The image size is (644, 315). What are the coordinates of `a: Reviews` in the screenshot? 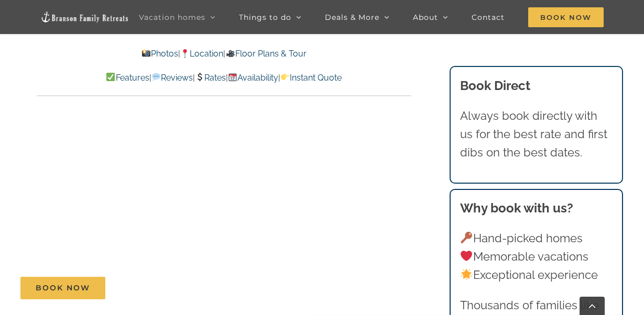 It's located at (172, 78).